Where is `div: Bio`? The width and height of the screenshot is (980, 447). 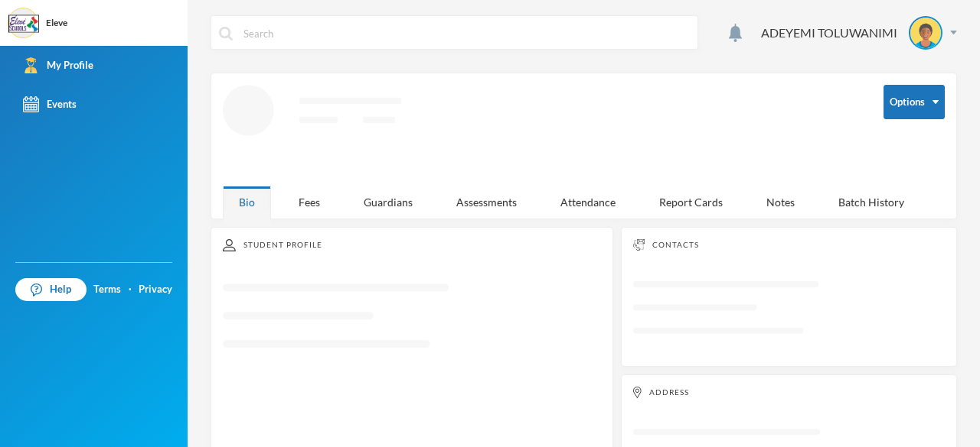
div: Bio is located at coordinates (247, 202).